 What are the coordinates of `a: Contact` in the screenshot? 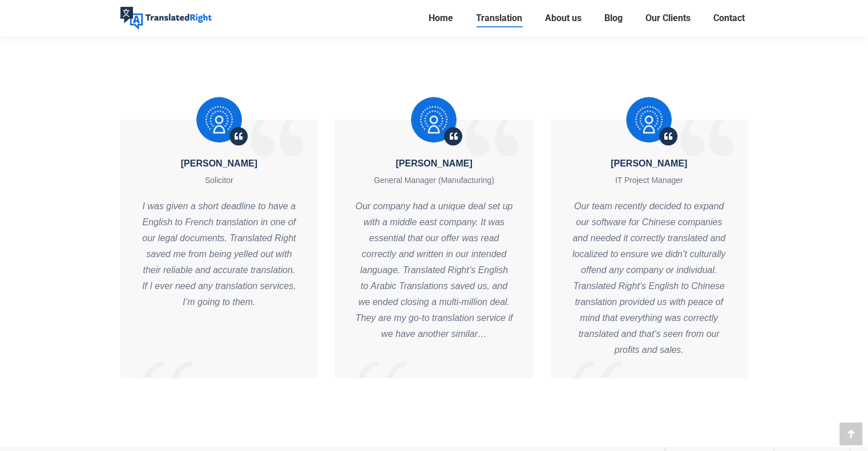 It's located at (729, 18).